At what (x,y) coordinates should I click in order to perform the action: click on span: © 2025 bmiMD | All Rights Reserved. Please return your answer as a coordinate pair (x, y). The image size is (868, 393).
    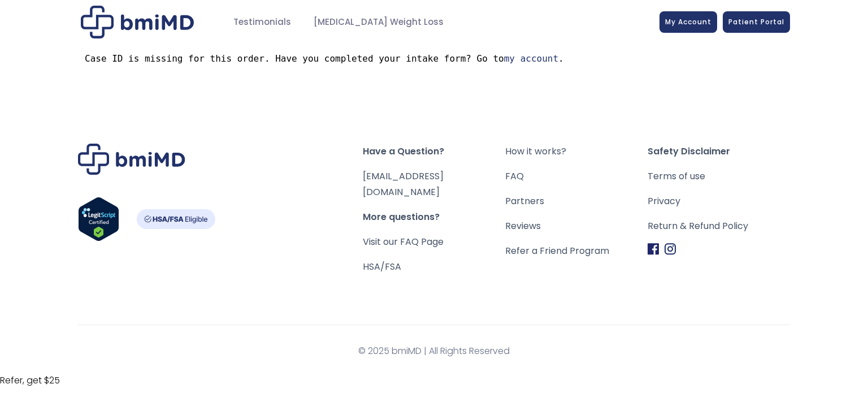
    Looking at the image, I should click on (434, 351).